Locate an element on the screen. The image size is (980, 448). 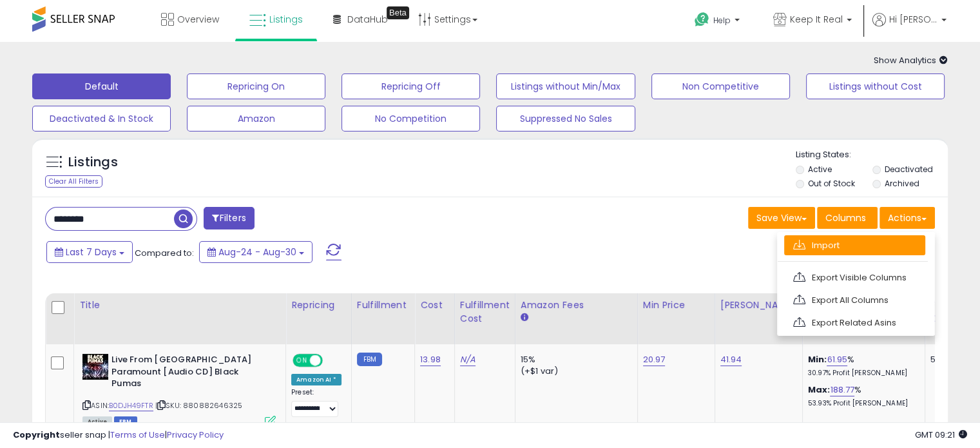
div: Repricing is located at coordinates (318, 305).